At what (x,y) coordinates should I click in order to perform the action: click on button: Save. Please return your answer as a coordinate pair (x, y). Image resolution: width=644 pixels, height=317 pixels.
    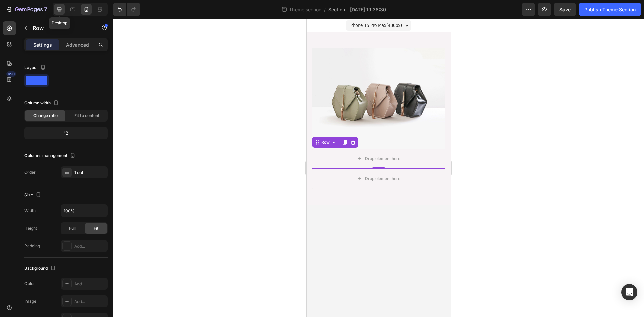
    Looking at the image, I should click on (565, 10).